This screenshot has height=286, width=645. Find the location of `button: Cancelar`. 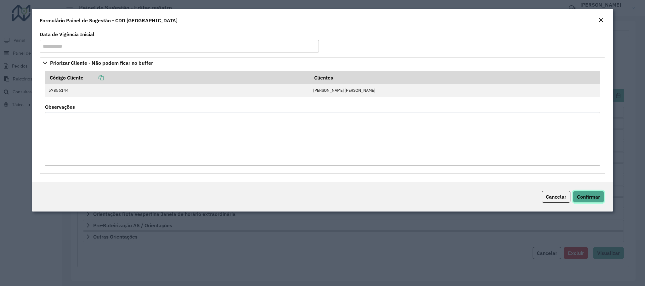

button: Cancelar is located at coordinates (556, 197).